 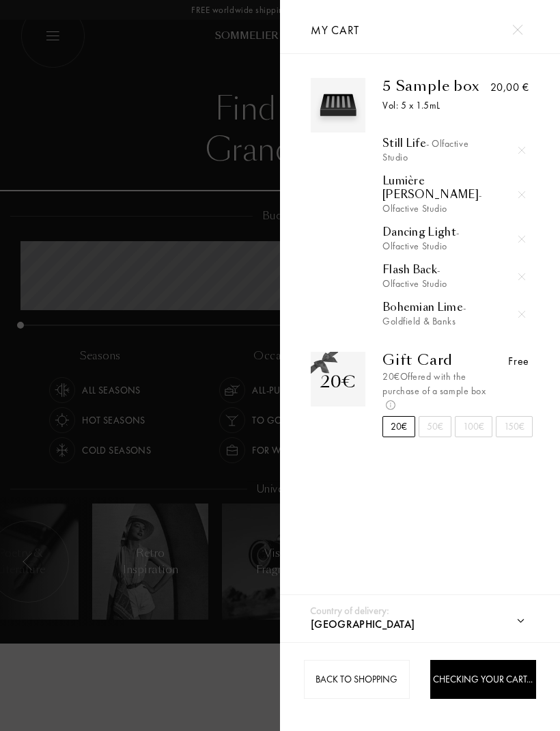 What do you see at coordinates (438, 391) in the screenshot?
I see `div: 20€ Offered with the purchase of a sample box` at bounding box center [438, 391].